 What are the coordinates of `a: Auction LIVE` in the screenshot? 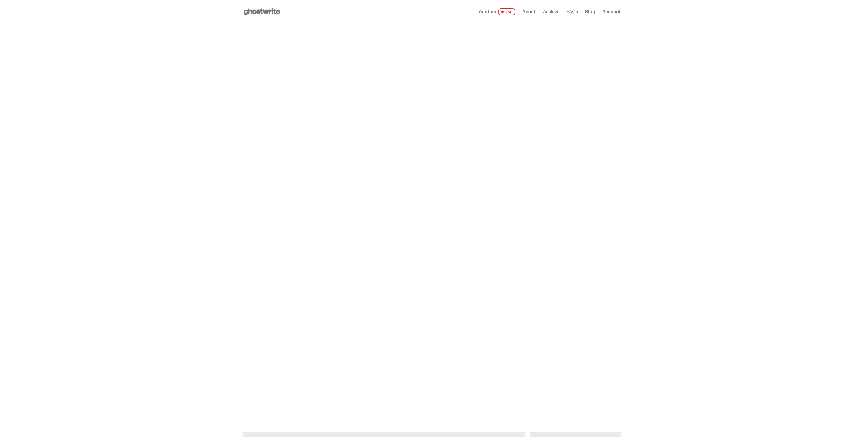 It's located at (497, 12).